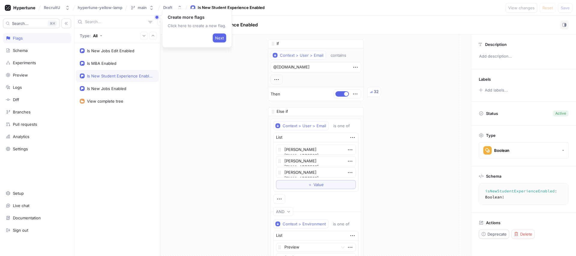 The image size is (576, 256). What do you see at coordinates (18, 193) in the screenshot?
I see `div: Setup` at bounding box center [18, 193].